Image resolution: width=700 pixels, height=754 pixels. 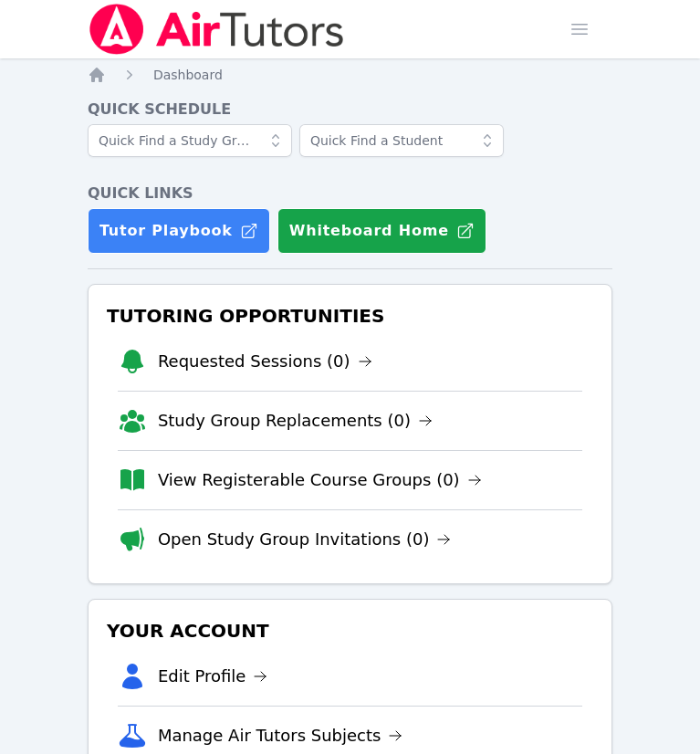 What do you see at coordinates (350, 316) in the screenshot?
I see `h3: Tutoring Opportunities` at bounding box center [350, 316].